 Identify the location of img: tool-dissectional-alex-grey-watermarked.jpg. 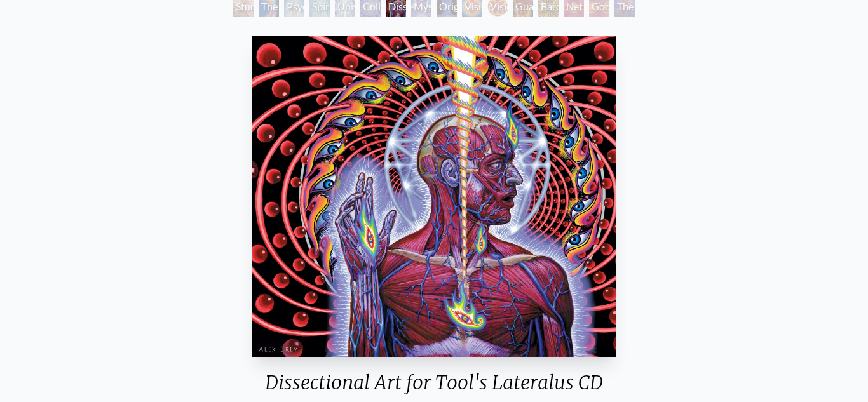
(434, 196).